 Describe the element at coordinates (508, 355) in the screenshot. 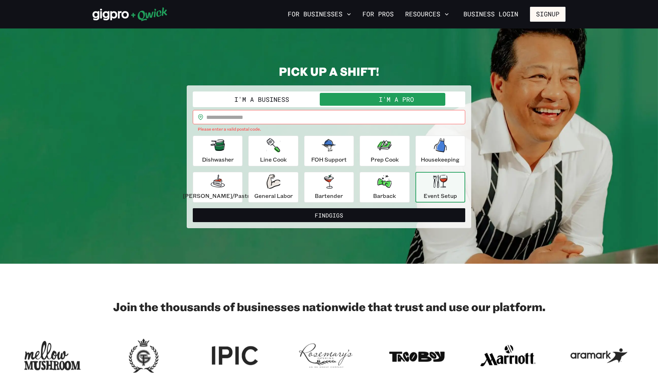

I see `img: Logo for Marriott` at that location.